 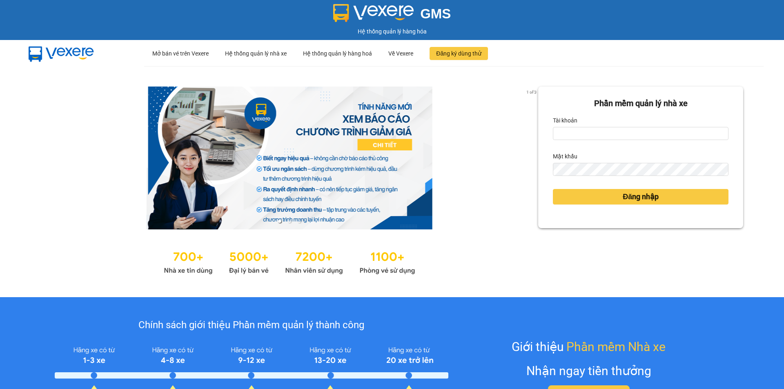 What do you see at coordinates (337, 53) in the screenshot?
I see `div: Hệ thống quản lý hàng hoá` at bounding box center [337, 53].